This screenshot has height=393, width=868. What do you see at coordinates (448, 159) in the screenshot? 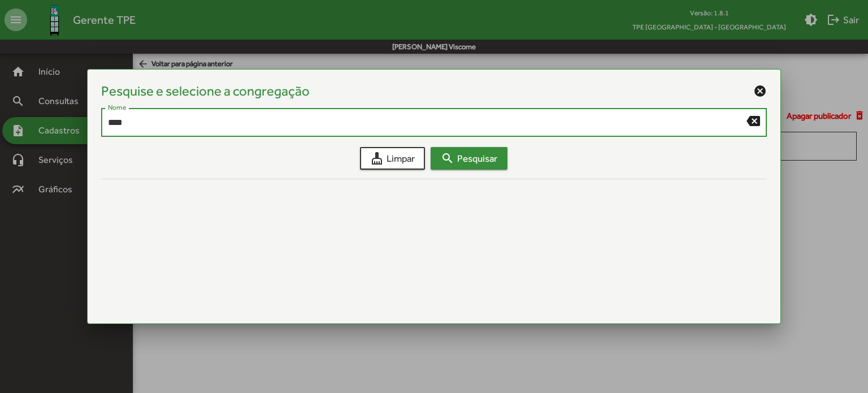
I see `mat-icon: search` at bounding box center [448, 159].